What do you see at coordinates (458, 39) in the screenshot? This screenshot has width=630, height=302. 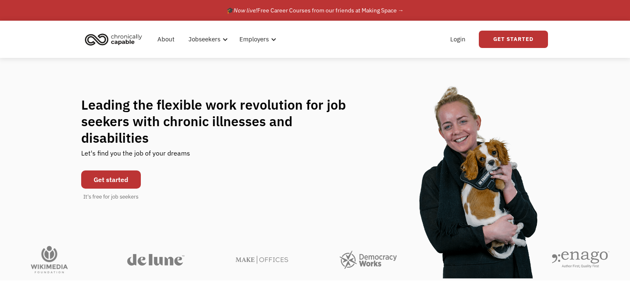 I see `a: Login` at bounding box center [458, 39].